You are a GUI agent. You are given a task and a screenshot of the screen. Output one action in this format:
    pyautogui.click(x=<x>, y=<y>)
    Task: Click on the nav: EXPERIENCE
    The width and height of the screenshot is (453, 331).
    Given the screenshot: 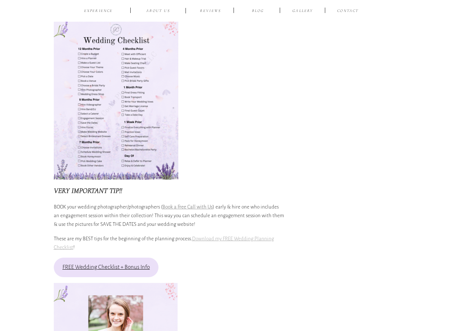 What is the action you would take?
    pyautogui.click(x=99, y=11)
    